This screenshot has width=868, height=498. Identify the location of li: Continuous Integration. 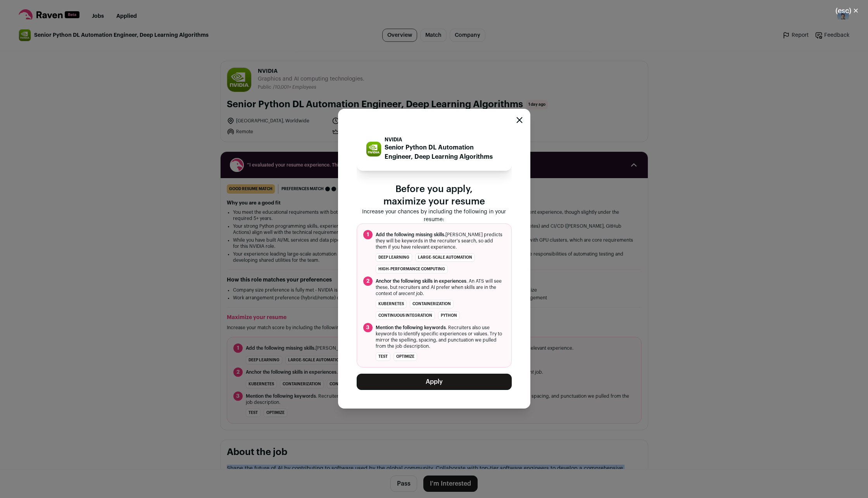
(405, 316).